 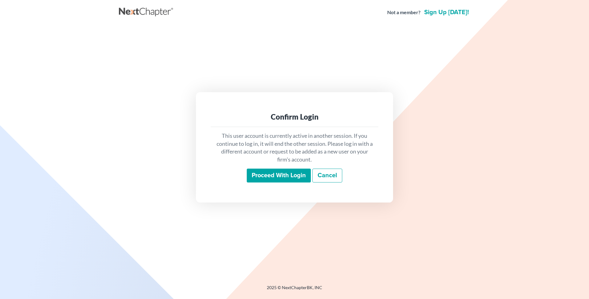 I want to click on input: Proceed with login, so click(x=279, y=176).